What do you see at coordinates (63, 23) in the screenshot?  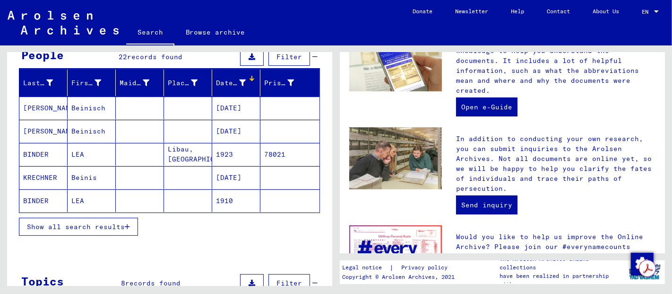 I see `img: Arolsen_neg.svg` at bounding box center [63, 23].